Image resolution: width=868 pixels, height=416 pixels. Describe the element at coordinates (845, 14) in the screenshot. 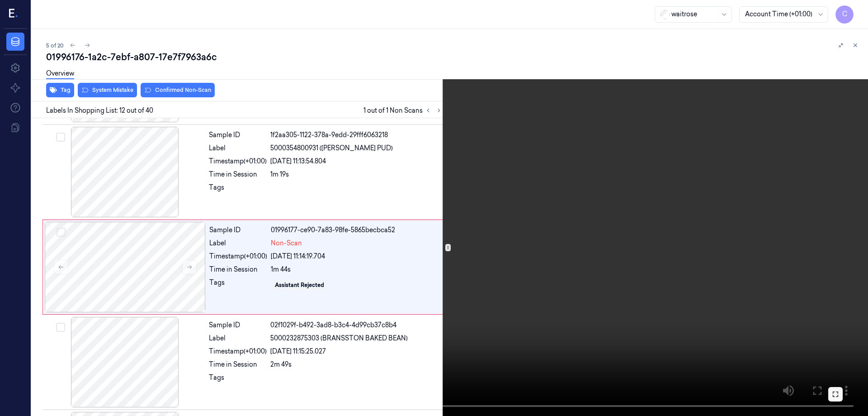

I see `button: C` at that location.